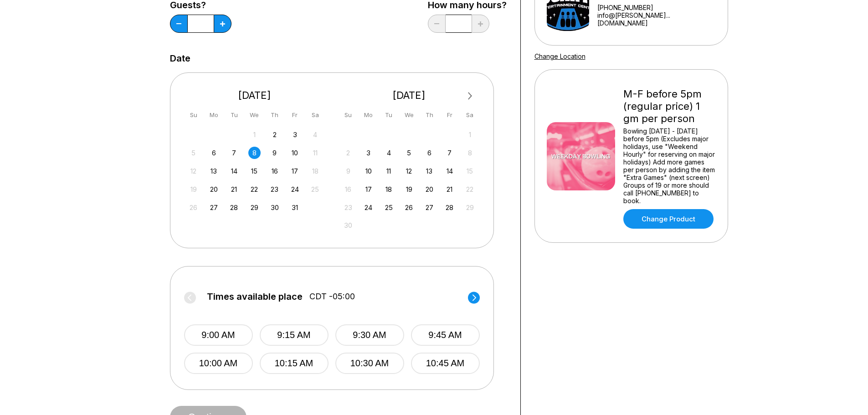 The image size is (868, 415). I want to click on div: Choose Tuesday, November 11th, 2025, so click(388, 171).